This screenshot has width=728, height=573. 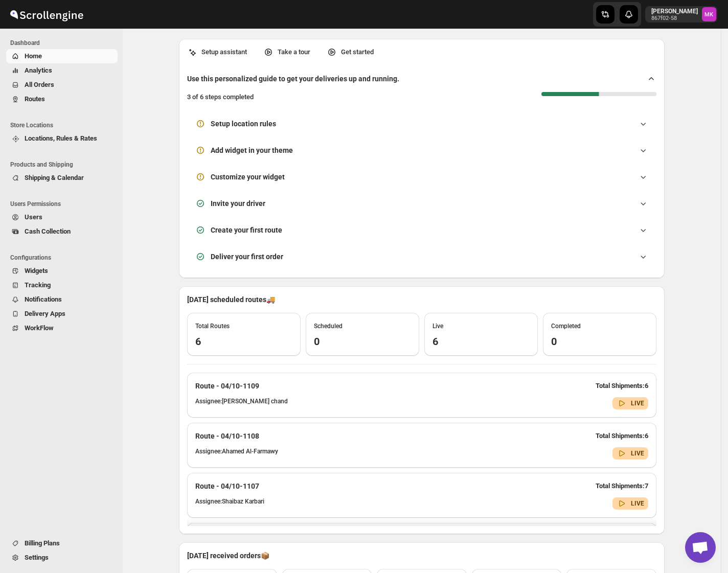 I want to click on h2: Route - 04/10-1108, so click(x=227, y=436).